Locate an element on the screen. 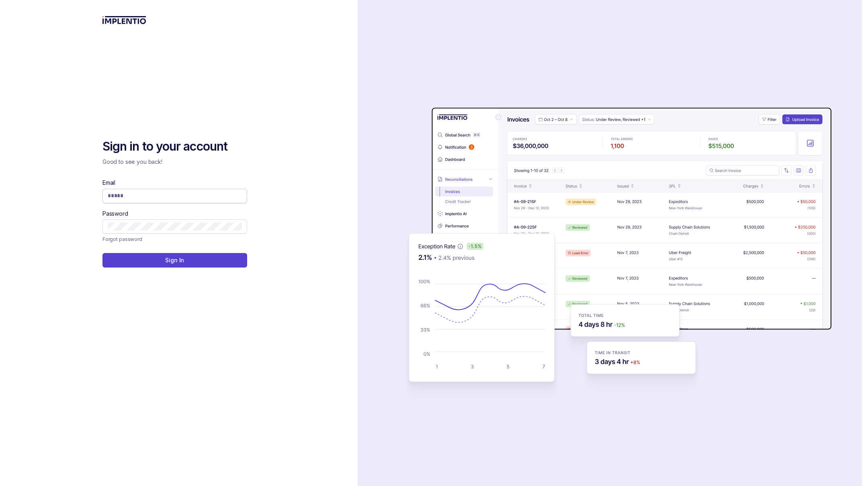  img: logo is located at coordinates (124, 20).